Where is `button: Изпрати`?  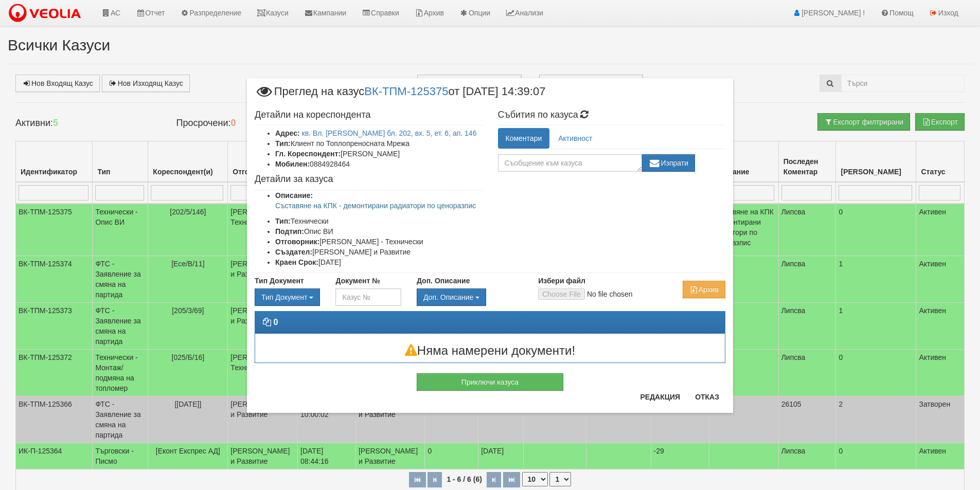
button: Изпрати is located at coordinates (669, 163).